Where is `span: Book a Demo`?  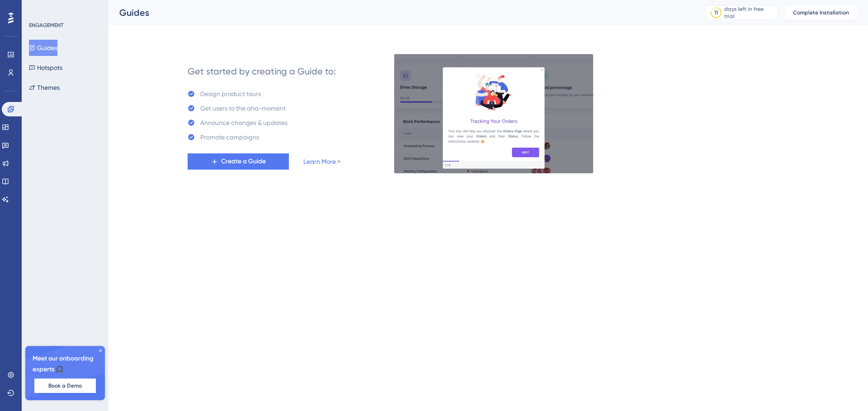 span: Book a Demo is located at coordinates (65, 386).